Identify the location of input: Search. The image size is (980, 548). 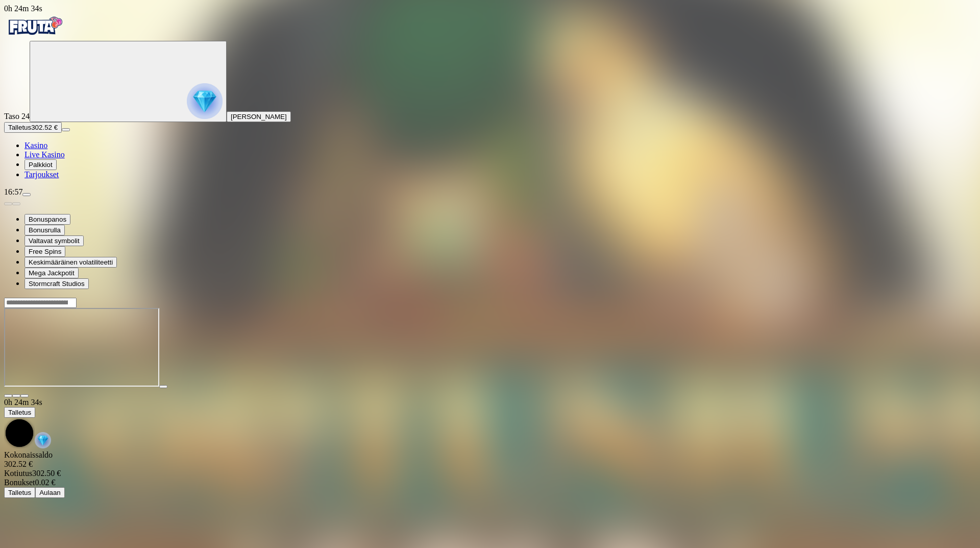
(40, 303).